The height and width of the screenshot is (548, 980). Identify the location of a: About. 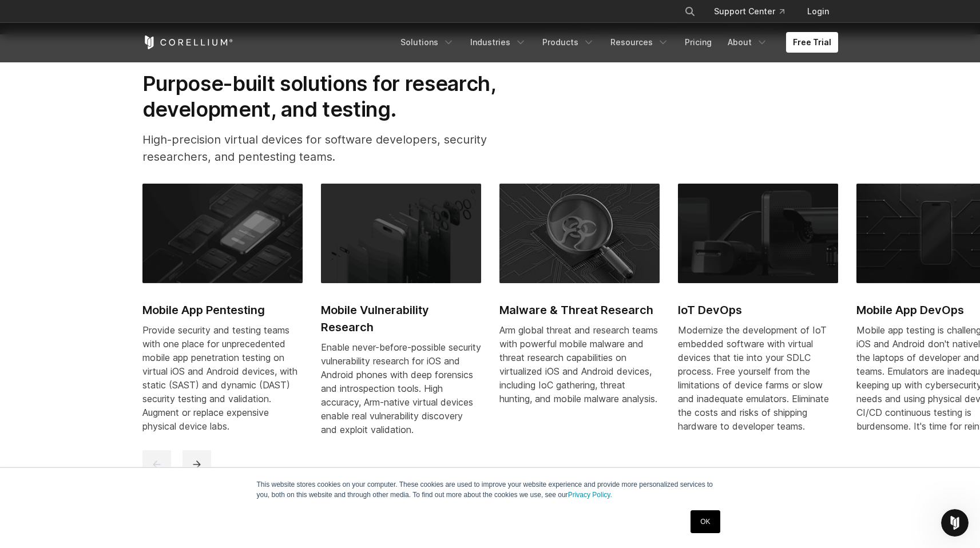
(747, 42).